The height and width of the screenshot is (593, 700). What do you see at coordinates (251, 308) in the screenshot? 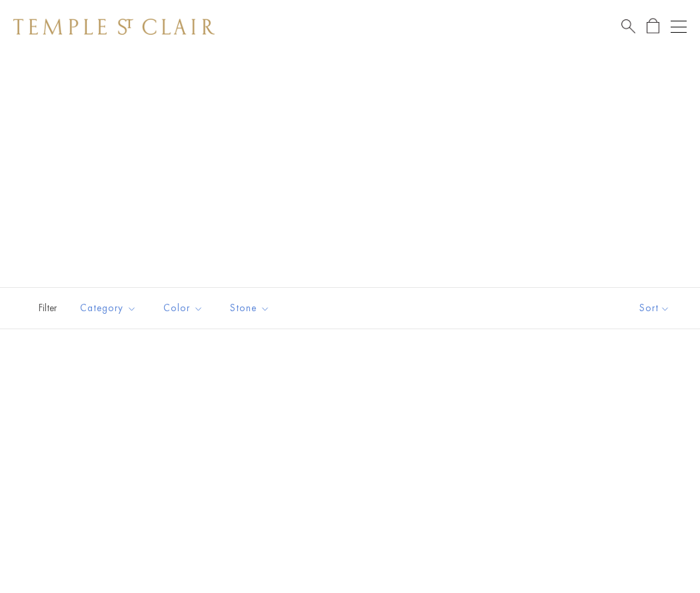
I see `span: Stone` at bounding box center [251, 308].